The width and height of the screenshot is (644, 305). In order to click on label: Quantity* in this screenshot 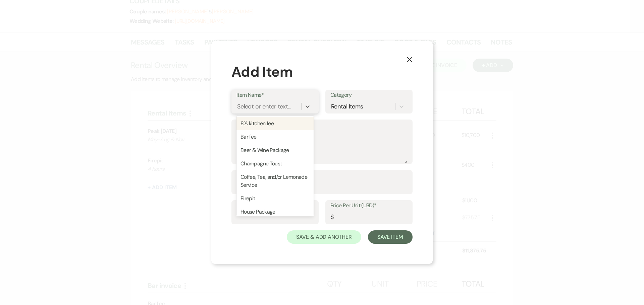, I will do `click(322, 176)`.